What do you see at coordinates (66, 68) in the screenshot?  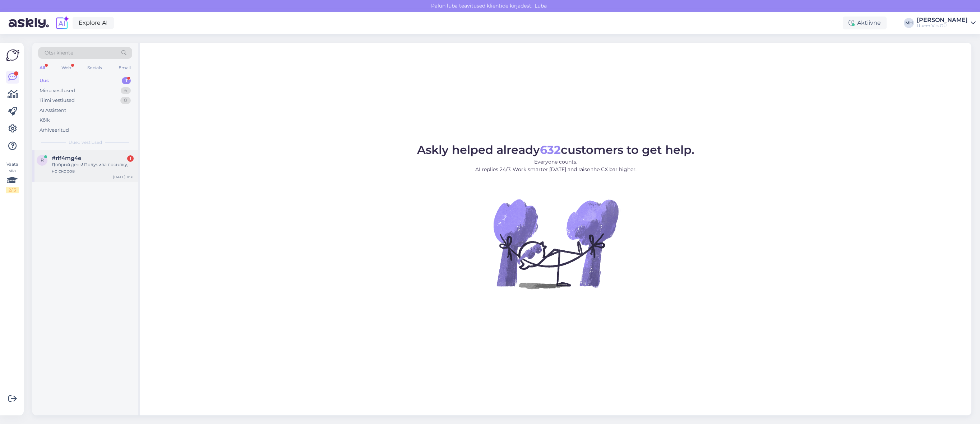 I see `div: Web` at bounding box center [66, 68].